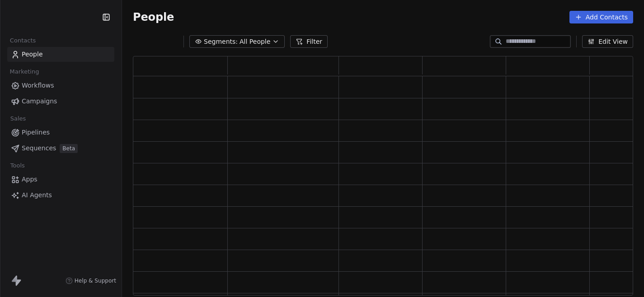  What do you see at coordinates (69, 148) in the screenshot?
I see `span: Beta` at bounding box center [69, 148].